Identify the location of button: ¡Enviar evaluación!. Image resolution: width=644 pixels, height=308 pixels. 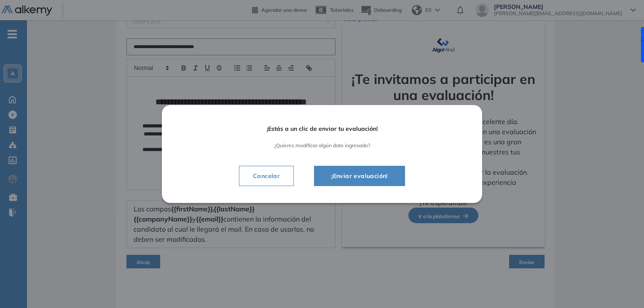
(360, 176).